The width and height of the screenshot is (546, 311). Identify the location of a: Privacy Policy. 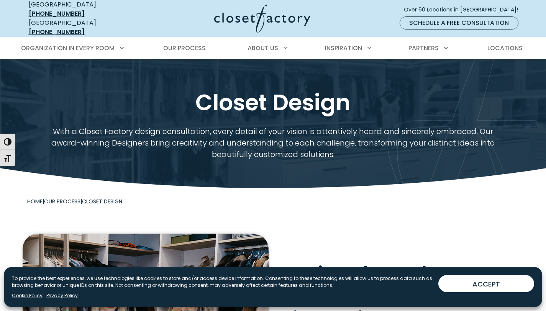
(62, 296).